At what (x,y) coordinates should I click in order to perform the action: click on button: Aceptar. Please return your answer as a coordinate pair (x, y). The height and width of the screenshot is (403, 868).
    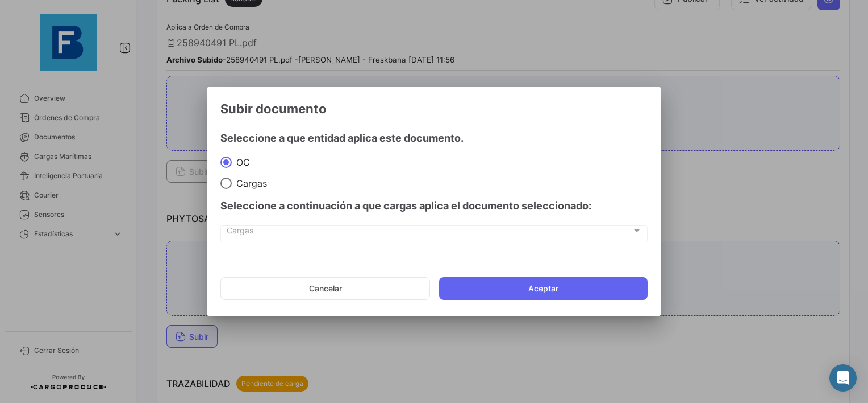
    Looking at the image, I should click on (543, 289).